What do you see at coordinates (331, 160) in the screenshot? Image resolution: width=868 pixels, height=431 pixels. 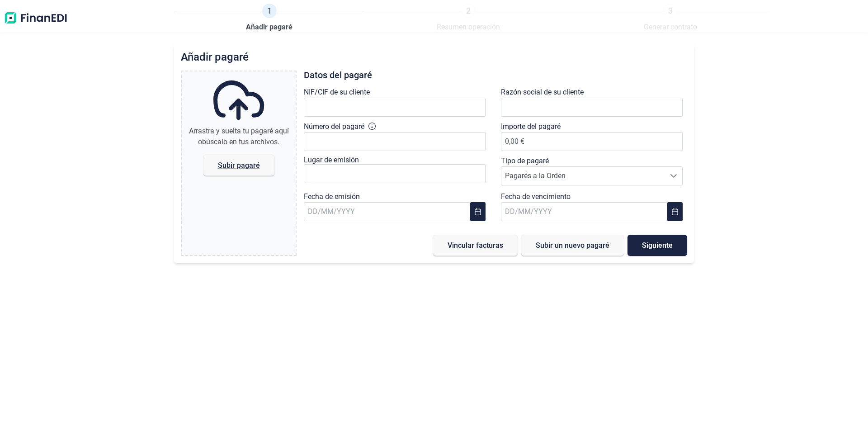 I see `label: Lugar de emisión` at bounding box center [331, 160].